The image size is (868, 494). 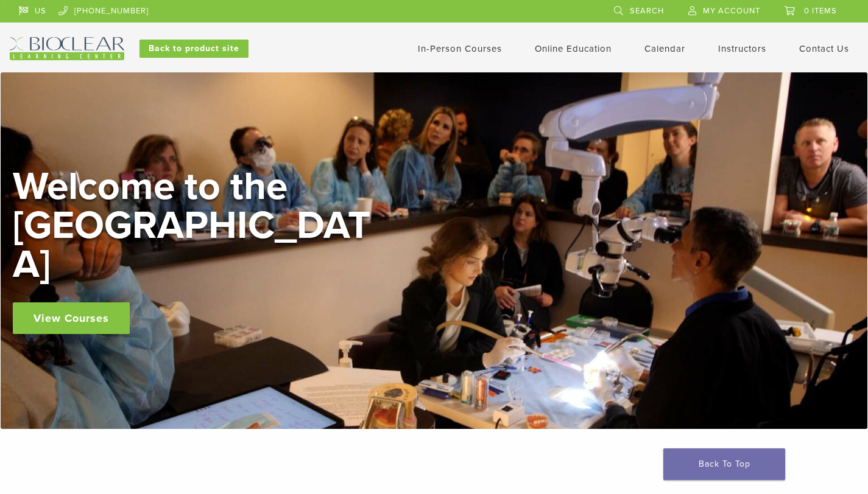 I want to click on span: My Account, so click(x=731, y=11).